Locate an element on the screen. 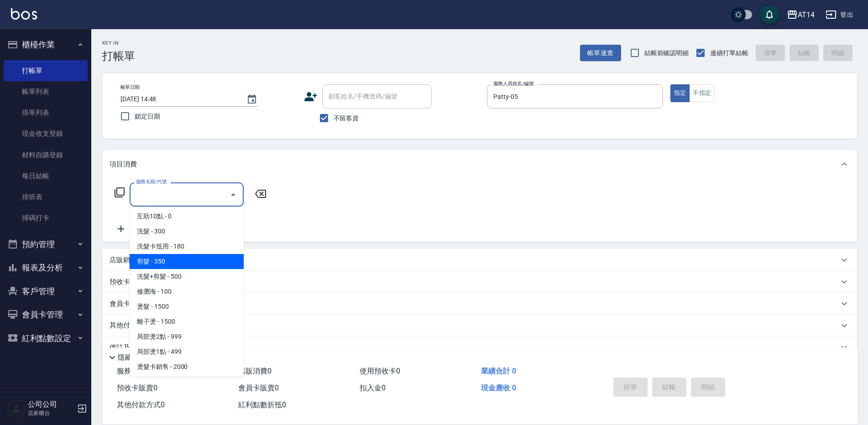  span: 紅利點數折抵 0 is located at coordinates (262, 405).